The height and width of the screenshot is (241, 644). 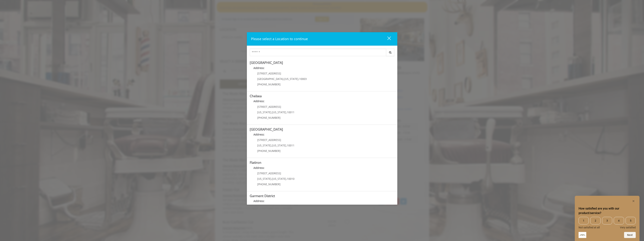 I want to click on b: Chelsea, so click(x=256, y=96).